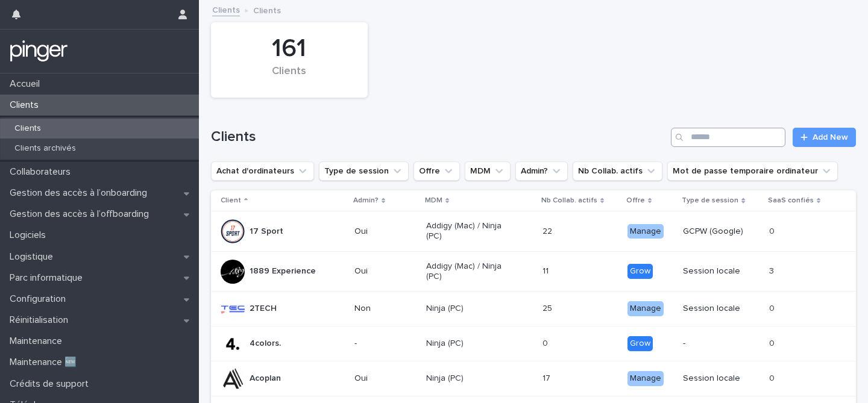  I want to click on p: Logiciels, so click(30, 235).